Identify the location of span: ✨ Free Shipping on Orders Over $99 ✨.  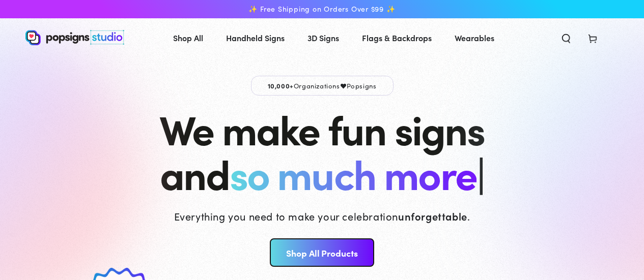
(322, 9).